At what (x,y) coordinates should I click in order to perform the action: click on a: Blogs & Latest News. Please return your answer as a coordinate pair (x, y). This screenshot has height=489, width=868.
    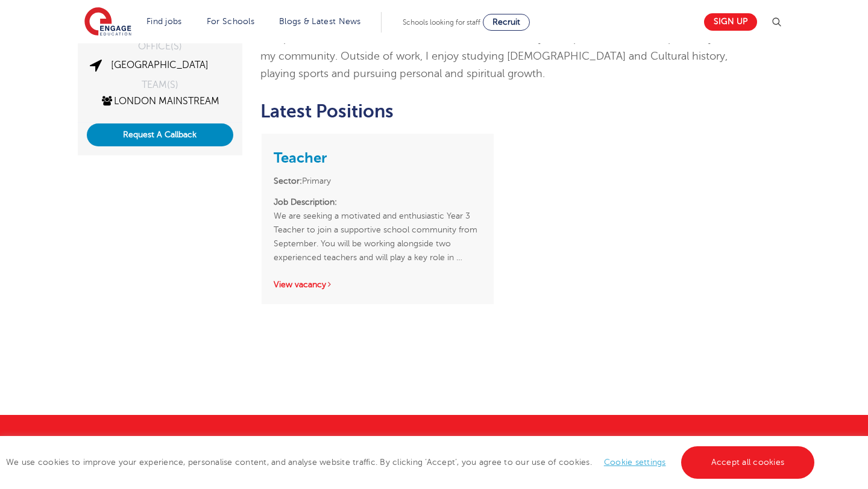
    Looking at the image, I should click on (320, 21).